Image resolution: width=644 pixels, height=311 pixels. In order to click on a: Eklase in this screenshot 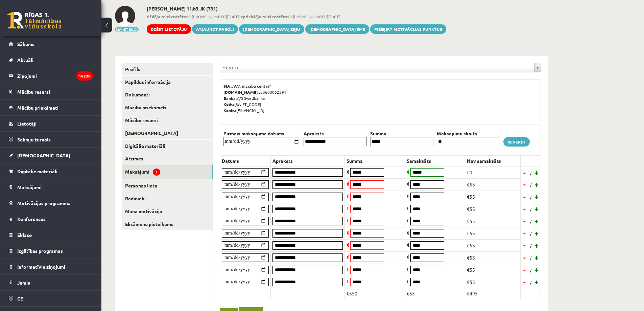, I will do `click(51, 235)`.